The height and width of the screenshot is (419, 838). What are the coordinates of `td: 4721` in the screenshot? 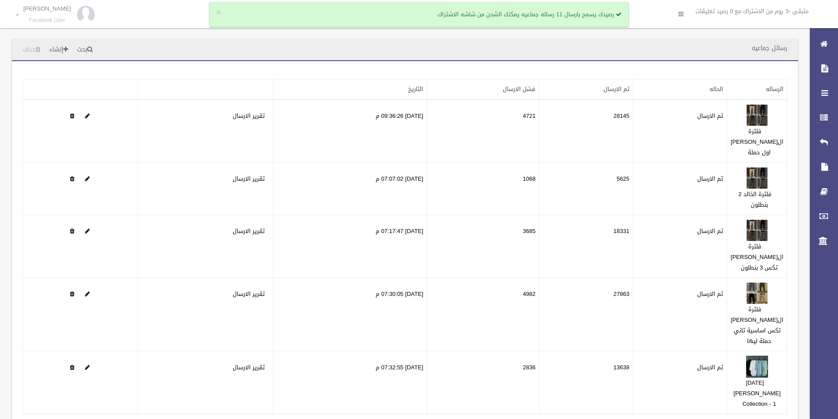 It's located at (483, 131).